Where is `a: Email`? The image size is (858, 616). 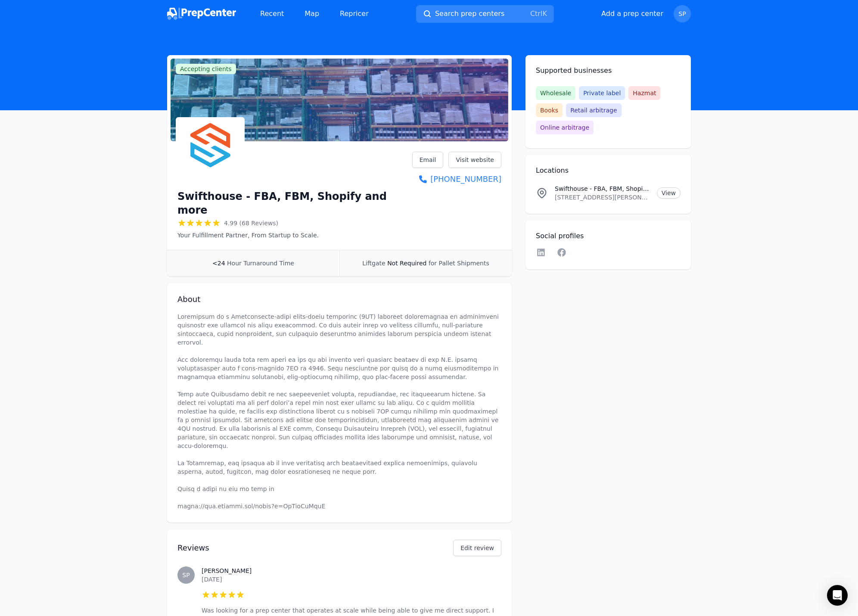
a: Email is located at coordinates (428, 160).